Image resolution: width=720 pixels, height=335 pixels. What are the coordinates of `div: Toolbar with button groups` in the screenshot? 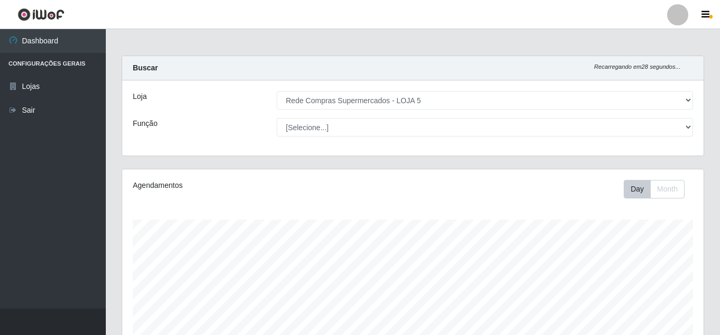 It's located at (658, 189).